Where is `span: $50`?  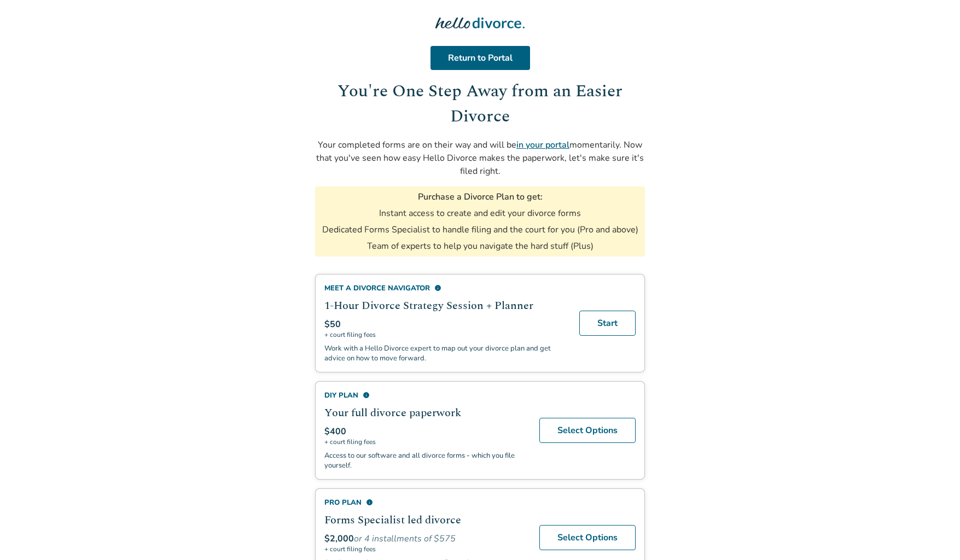
span: $50 is located at coordinates (333, 324).